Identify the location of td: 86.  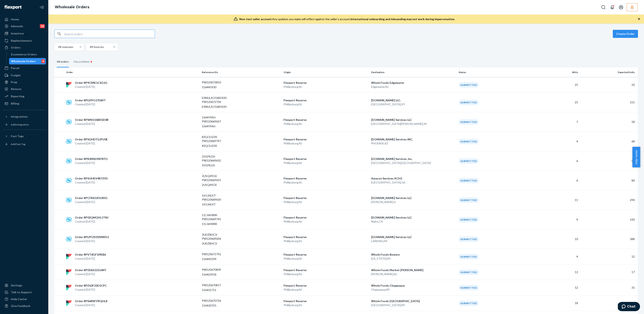
(608, 180).